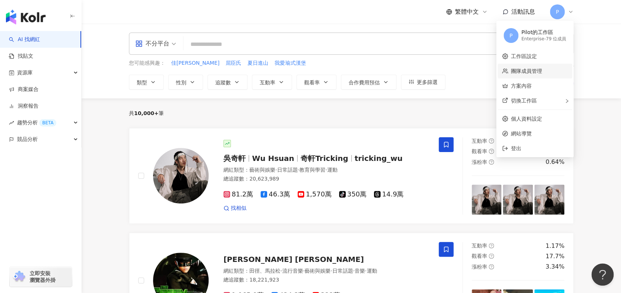 The width and height of the screenshot is (621, 293). Describe the element at coordinates (292, 271) in the screenshot. I see `span: 流行音樂` at that location.